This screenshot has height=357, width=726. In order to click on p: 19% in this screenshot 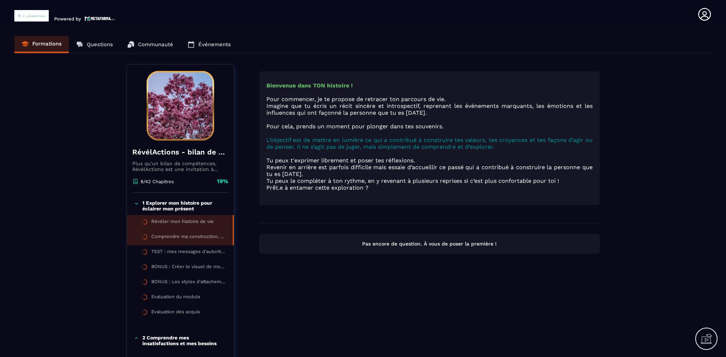, I will do `click(222, 181)`.